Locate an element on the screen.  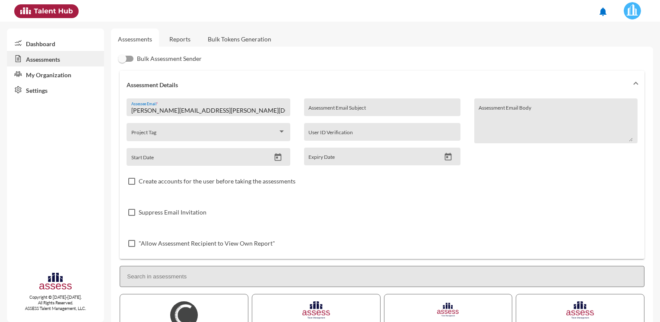
span: Create accounts for the user before taking the assessments is located at coordinates (217, 182).